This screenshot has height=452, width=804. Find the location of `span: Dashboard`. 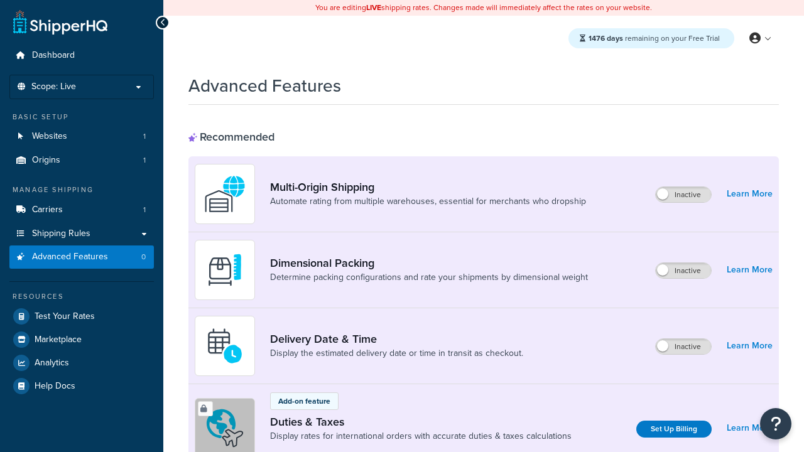

span: Dashboard is located at coordinates (53, 55).